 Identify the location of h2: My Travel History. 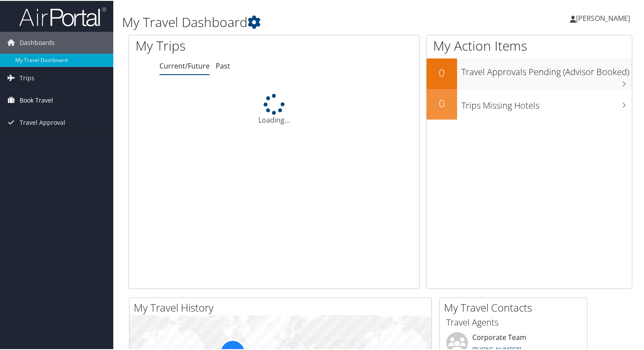
(282, 306).